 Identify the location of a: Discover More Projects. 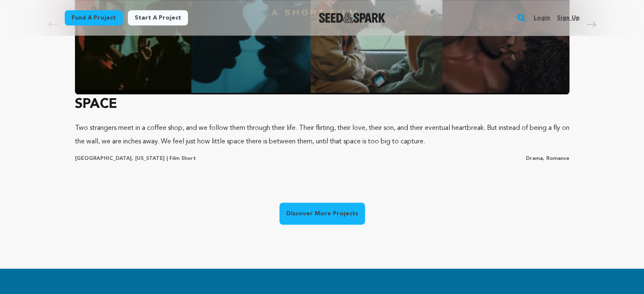
(322, 214).